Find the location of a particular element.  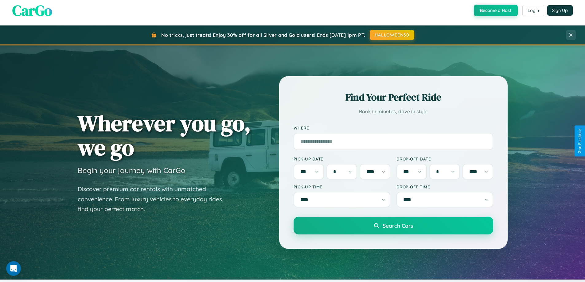

span: CarGo is located at coordinates (32, 10).